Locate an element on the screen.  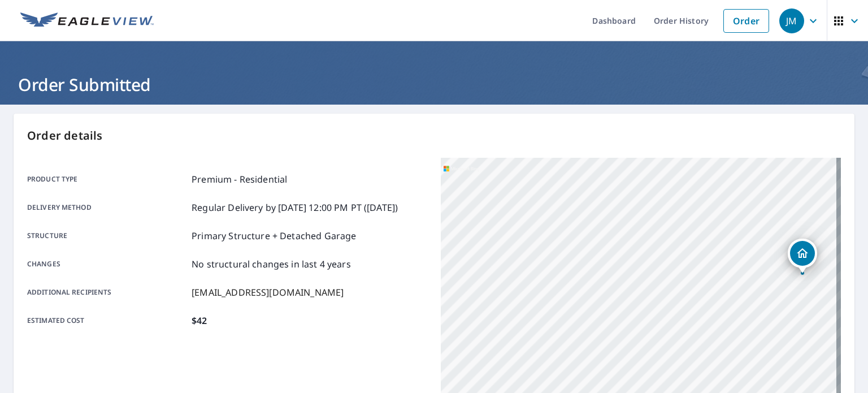
h1: Order Submitted is located at coordinates (434, 84).